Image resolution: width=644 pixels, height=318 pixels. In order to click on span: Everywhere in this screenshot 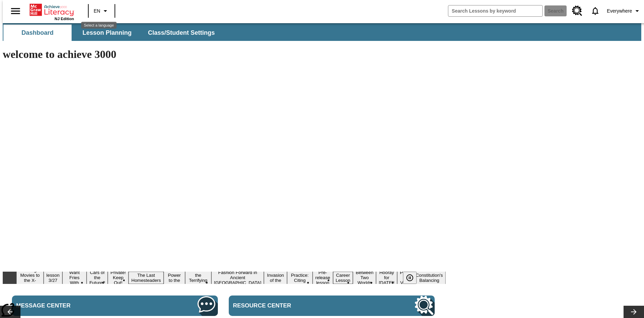, I will do `click(620, 11)`.